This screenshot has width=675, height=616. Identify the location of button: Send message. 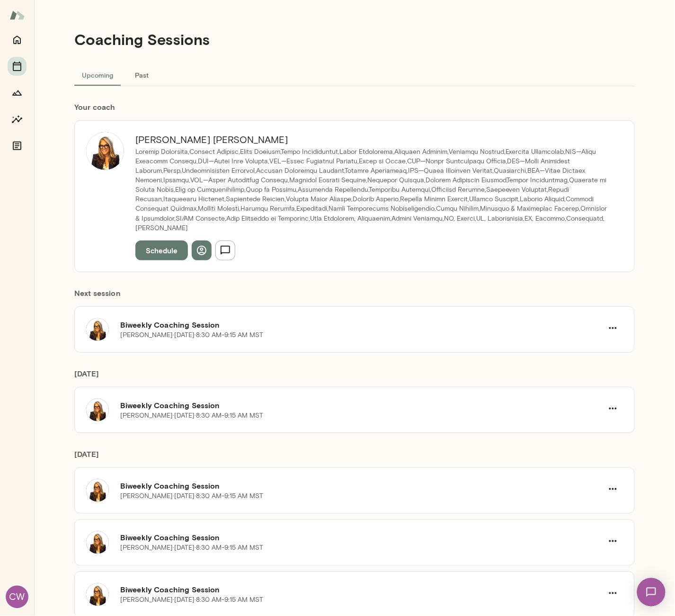
(225, 250).